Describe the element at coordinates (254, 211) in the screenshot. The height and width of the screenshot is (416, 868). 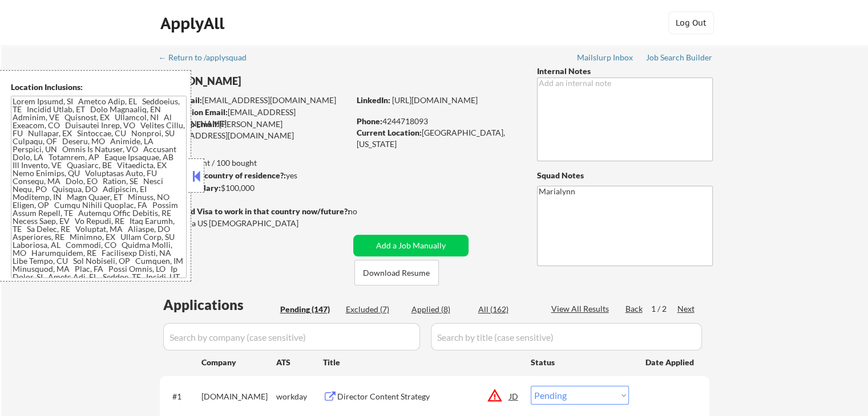
I see `strong: Will need Visa to work in that country now/future?:` at that location.